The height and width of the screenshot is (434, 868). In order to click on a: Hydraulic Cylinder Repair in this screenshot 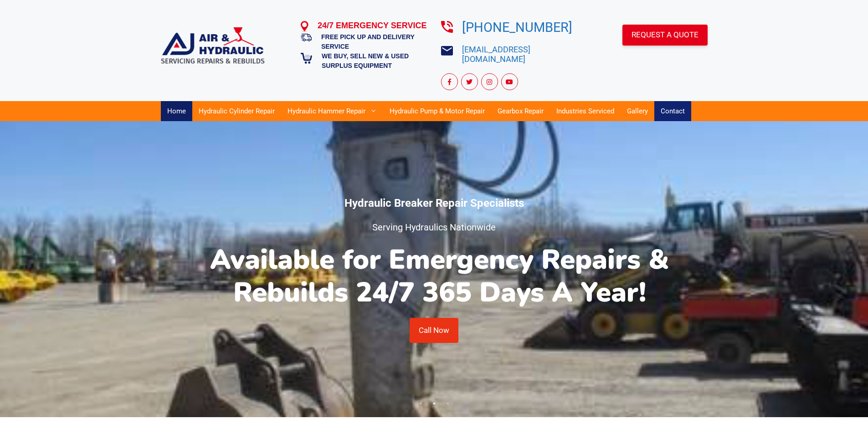, I will do `click(236, 111)`.